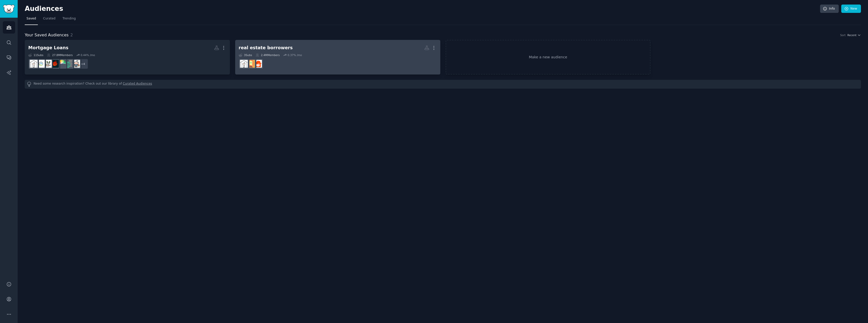  I want to click on a: Mortgage Loans11Subs27.8MMembers0.44% /mo+4FirstTimeHomeBuyerFinancialPlanningCReditloanoriginato..., so click(127, 57).